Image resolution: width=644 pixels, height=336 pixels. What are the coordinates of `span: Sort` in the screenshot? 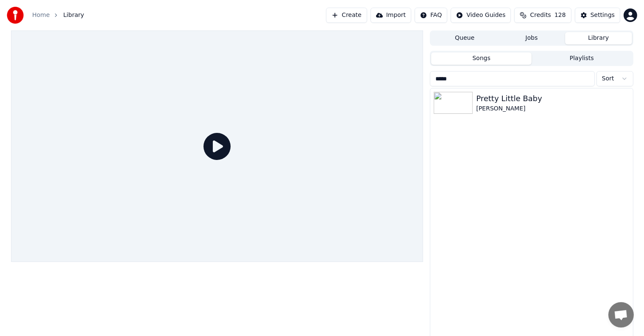 It's located at (608, 79).